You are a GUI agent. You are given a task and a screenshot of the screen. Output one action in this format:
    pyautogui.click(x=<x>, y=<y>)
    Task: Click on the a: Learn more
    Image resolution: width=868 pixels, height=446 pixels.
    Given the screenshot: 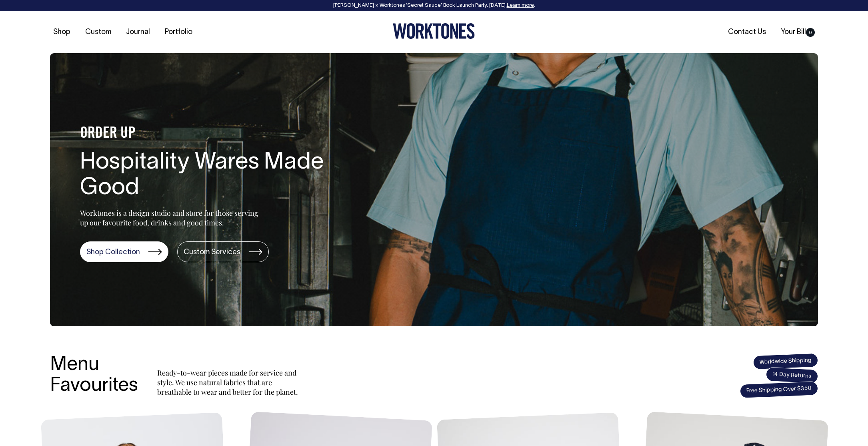 What is the action you would take?
    pyautogui.click(x=521, y=6)
    